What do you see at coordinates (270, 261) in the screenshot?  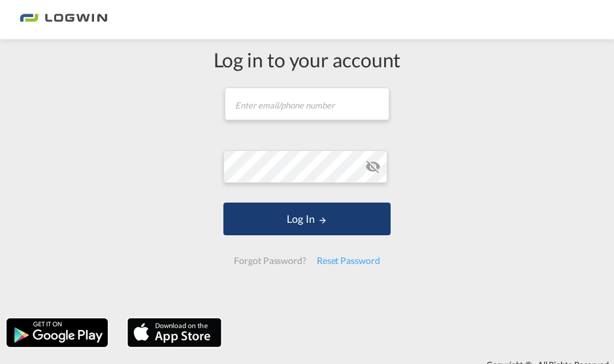 I see `div: Forgot Password?` at bounding box center [270, 261].